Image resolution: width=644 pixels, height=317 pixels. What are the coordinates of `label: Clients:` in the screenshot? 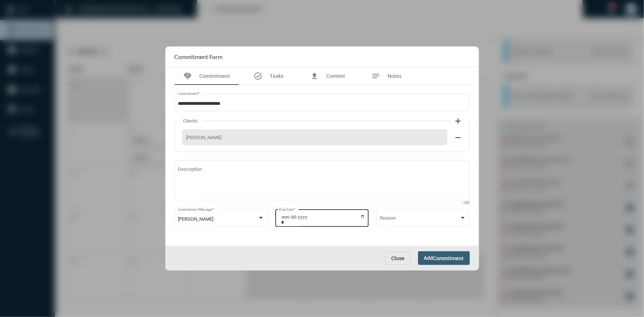 It's located at (191, 121).